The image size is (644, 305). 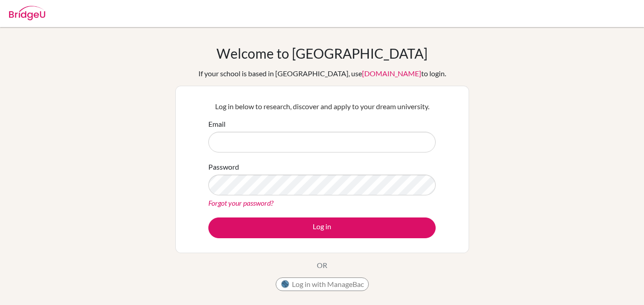 What do you see at coordinates (241, 203) in the screenshot?
I see `a: Forgot your password?` at bounding box center [241, 203].